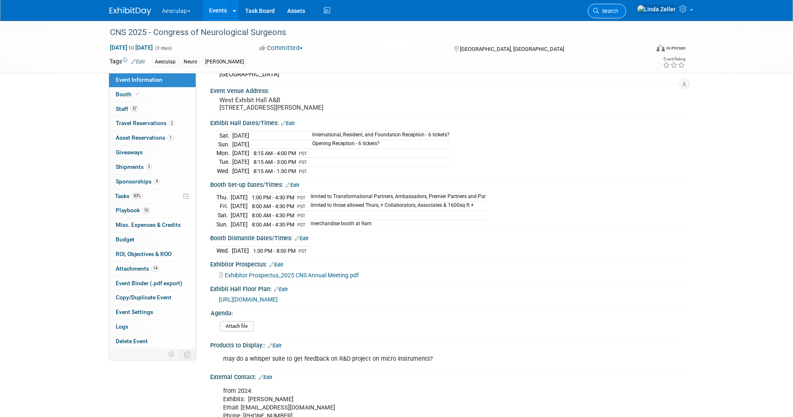  Describe the element at coordinates (125, 239) in the screenshot. I see `span: Budget` at that location.